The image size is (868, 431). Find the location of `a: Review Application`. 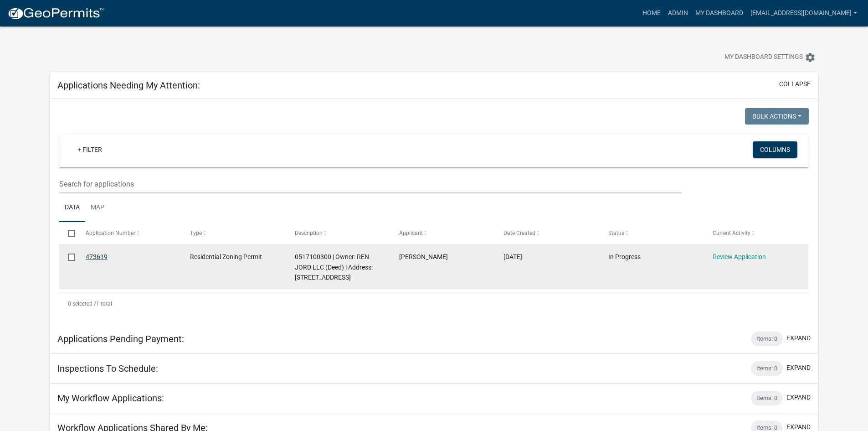

a: Review Application is located at coordinates (739, 256).